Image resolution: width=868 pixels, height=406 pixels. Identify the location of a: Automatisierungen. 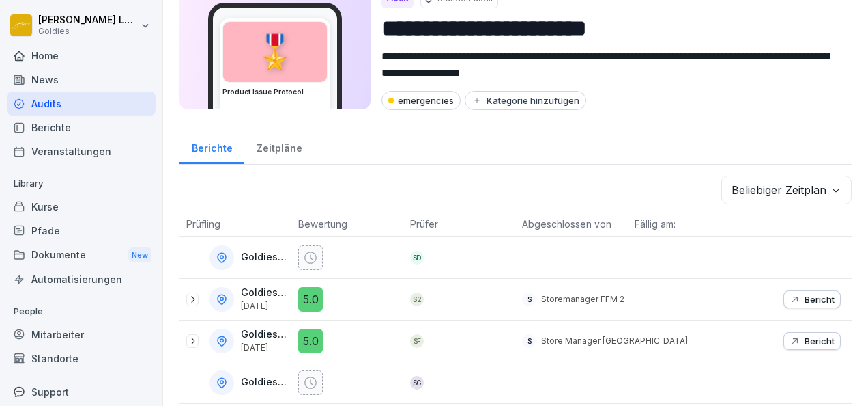
(81, 279).